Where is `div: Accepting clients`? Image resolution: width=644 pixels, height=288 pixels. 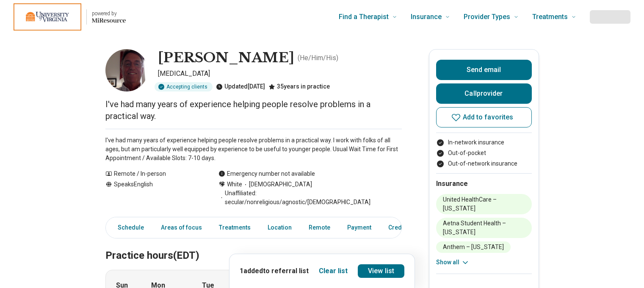
div: Accepting clients is located at coordinates (183, 87).